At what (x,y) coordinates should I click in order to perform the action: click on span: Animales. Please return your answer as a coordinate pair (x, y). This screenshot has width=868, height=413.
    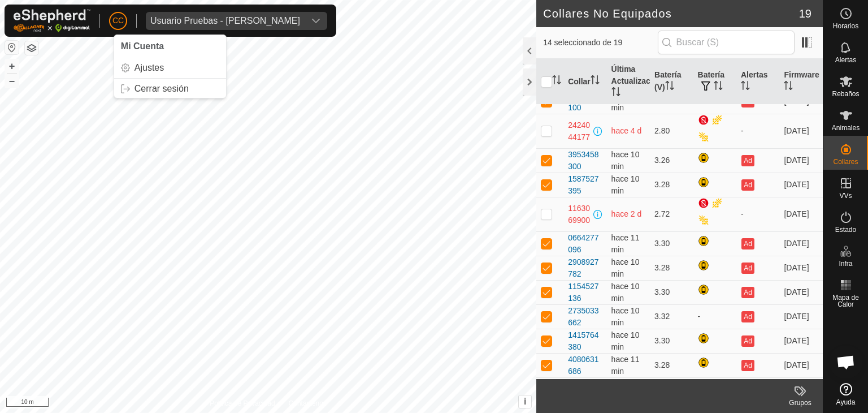
    Looking at the image, I should click on (845, 127).